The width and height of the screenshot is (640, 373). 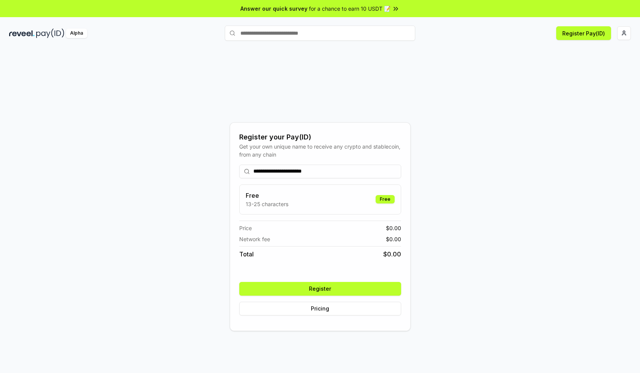 What do you see at coordinates (267, 195) in the screenshot?
I see `h3: Free` at bounding box center [267, 195].